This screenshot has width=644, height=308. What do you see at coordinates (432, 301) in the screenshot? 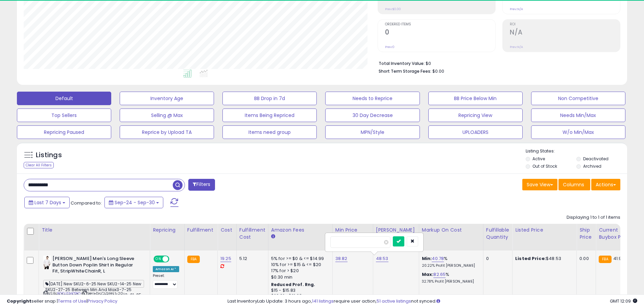
I see `div: Last InventoryLab Update: 3 hours ago, require user action, not synced.` at bounding box center [432, 301].